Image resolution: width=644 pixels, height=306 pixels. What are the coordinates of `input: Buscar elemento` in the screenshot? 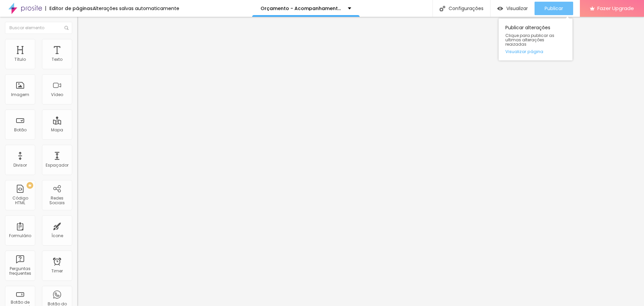 It's located at (38, 28).